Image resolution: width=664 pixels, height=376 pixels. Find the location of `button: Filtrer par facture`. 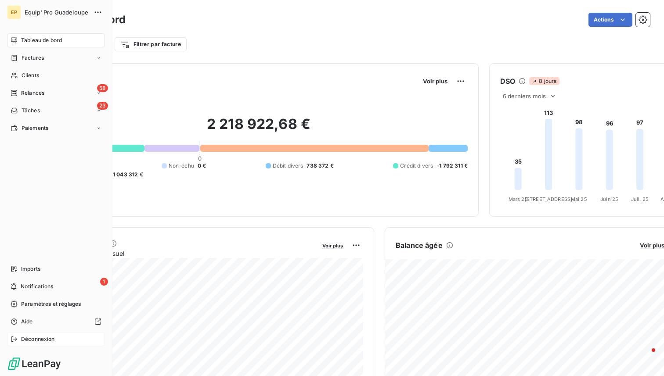

button: Filtrer par facture is located at coordinates (151, 44).